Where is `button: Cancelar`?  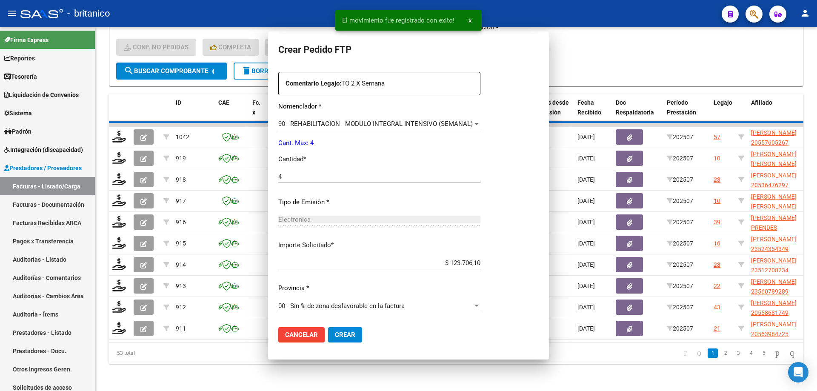 button: Cancelar is located at coordinates (301, 335).